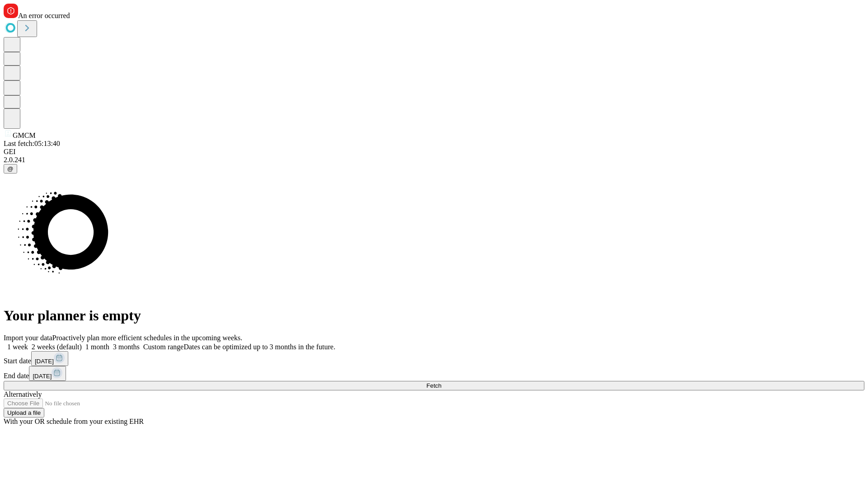 This screenshot has height=488, width=868. I want to click on span: Custom range, so click(163, 346).